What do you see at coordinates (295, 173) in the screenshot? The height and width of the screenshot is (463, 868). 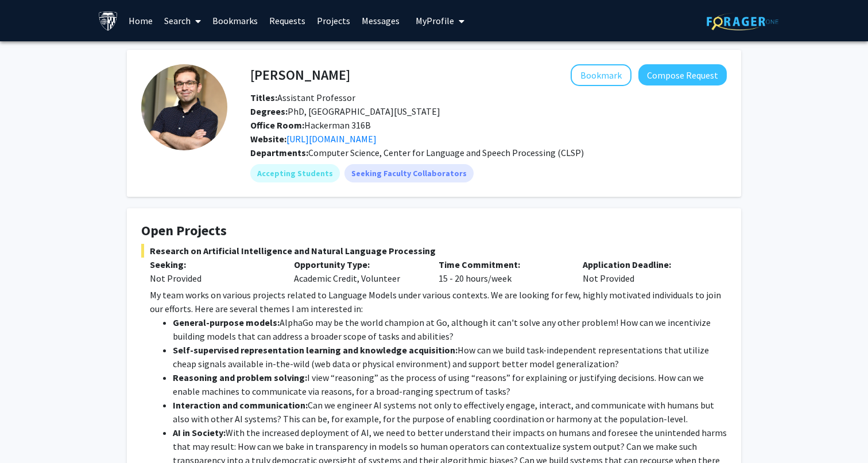 I see `mat-chip: Accepting Students` at bounding box center [295, 173].